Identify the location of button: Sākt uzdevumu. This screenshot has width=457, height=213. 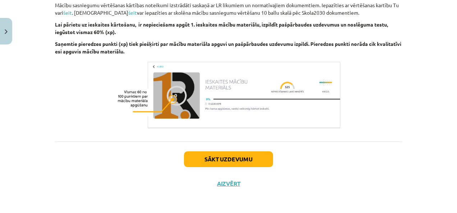
(228, 159).